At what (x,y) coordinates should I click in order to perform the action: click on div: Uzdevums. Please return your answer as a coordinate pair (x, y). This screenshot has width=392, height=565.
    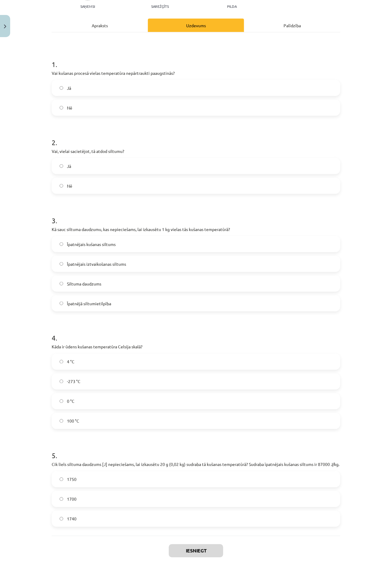
    Looking at the image, I should click on (196, 25).